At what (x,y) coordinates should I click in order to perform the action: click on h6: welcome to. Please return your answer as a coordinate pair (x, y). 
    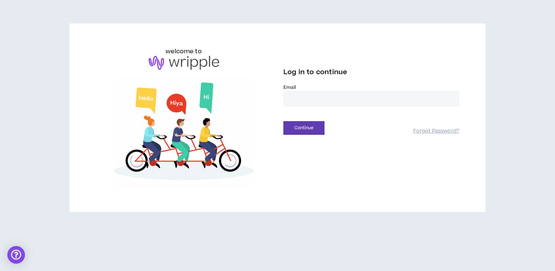
    Looking at the image, I should click on (184, 51).